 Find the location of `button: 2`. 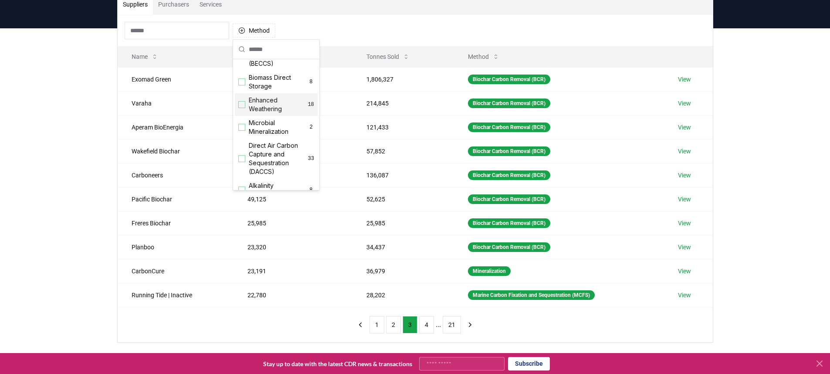

button: 2 is located at coordinates (394, 325).